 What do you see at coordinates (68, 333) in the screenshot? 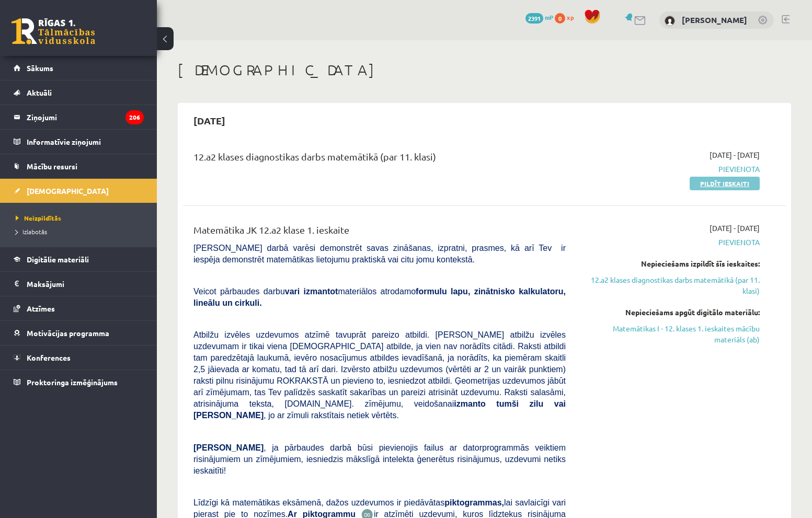
I see `span: Motivācijas programma` at bounding box center [68, 333].